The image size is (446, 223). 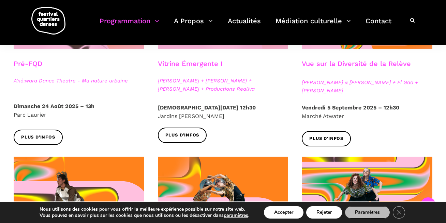 What do you see at coordinates (357, 68) in the screenshot?
I see `h3: Vue sur la Diversité de la Relève` at bounding box center [357, 68].